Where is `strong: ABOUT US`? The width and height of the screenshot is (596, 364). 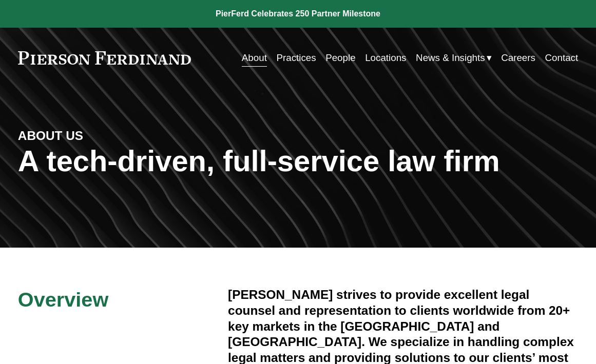
strong: ABOUT US is located at coordinates (50, 135).